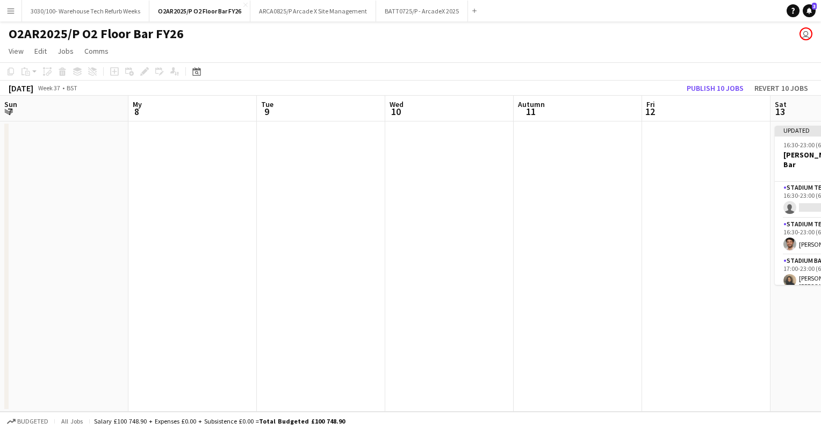  Describe the element at coordinates (85, 11) in the screenshot. I see `font: 3030/100- Warehouse Tech Refurb Weeks` at that location.